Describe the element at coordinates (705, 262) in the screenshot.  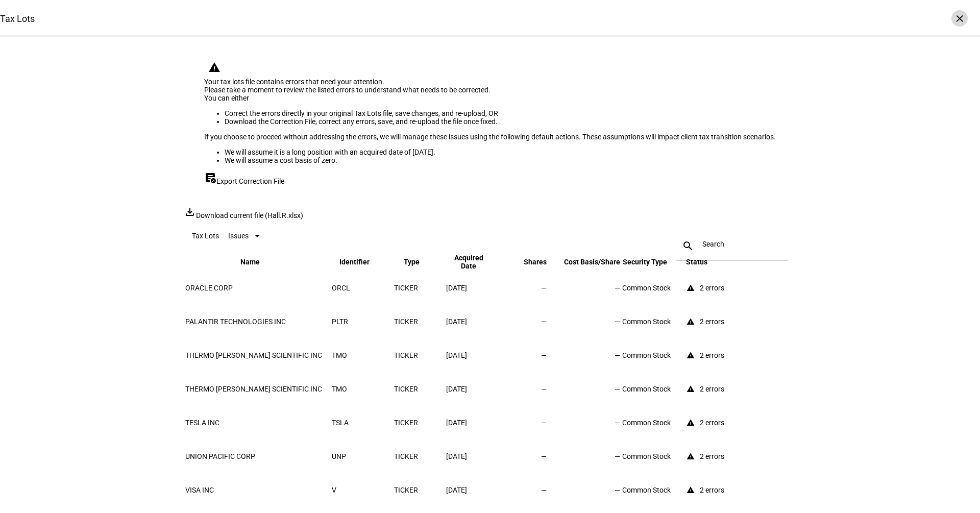
I see `span: Status` at that location.